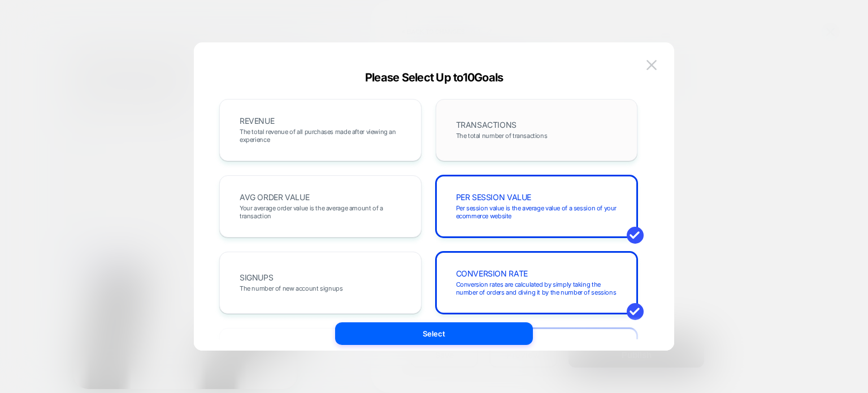 The height and width of the screenshot is (393, 868). I want to click on span: TRANSACTIONS, so click(486, 125).